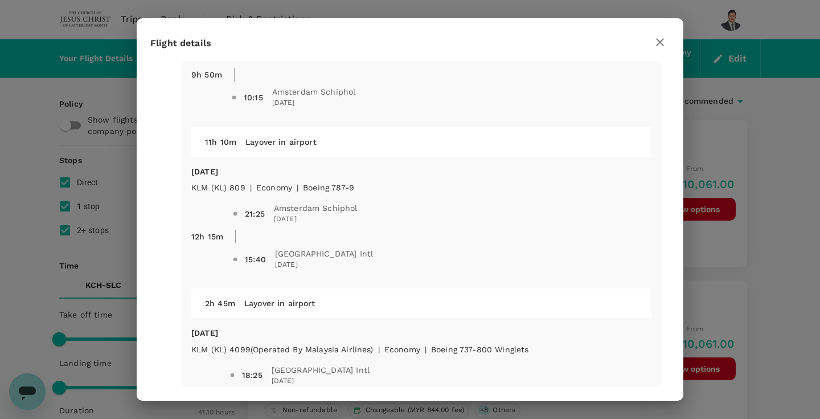 This screenshot has width=820, height=419. I want to click on div: 10:15, so click(253, 97).